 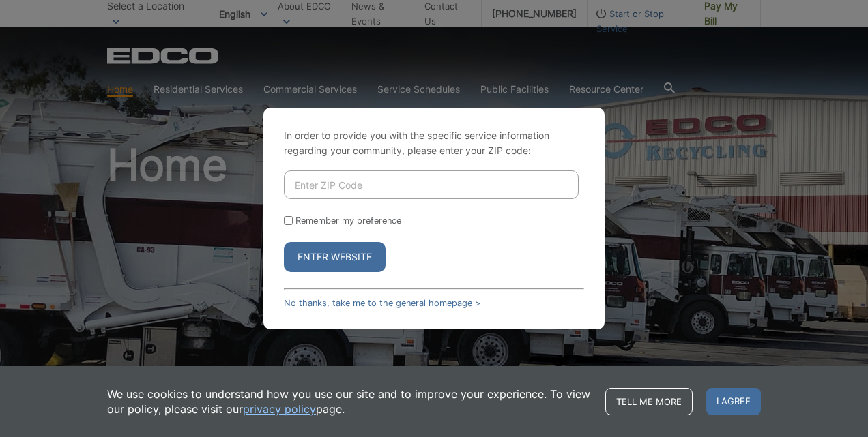 What do you see at coordinates (431, 185) in the screenshot?
I see `input: Enter ZIP Code` at bounding box center [431, 185].